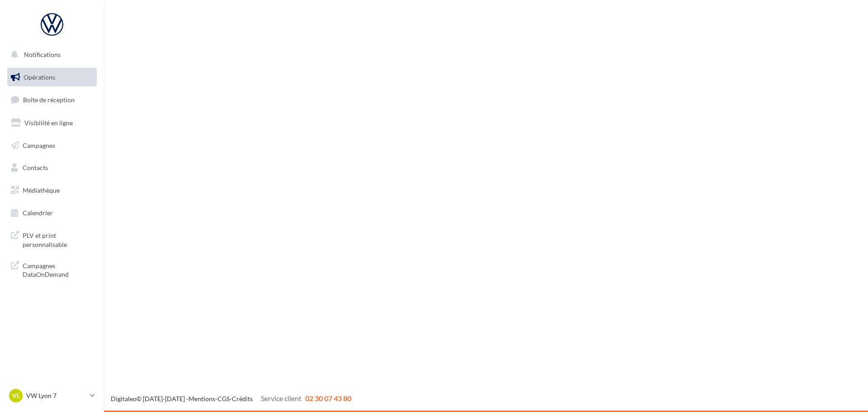  I want to click on a: VL VW Lyon 7, so click(52, 396).